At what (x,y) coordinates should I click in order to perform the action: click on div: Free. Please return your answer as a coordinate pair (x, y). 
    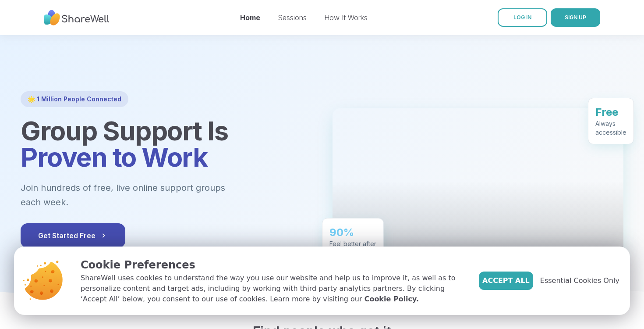
    Looking at the image, I should click on (610, 112).